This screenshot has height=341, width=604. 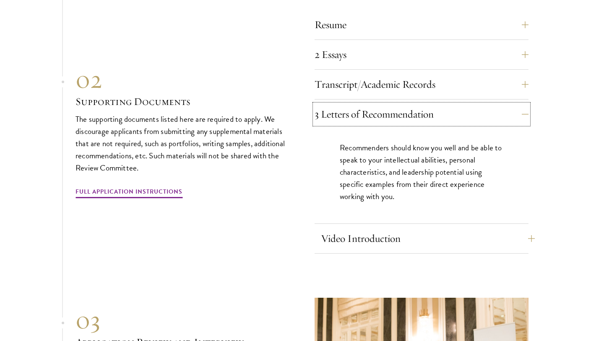 What do you see at coordinates (422, 84) in the screenshot?
I see `button: Transcript/Academic Records` at bounding box center [422, 84].